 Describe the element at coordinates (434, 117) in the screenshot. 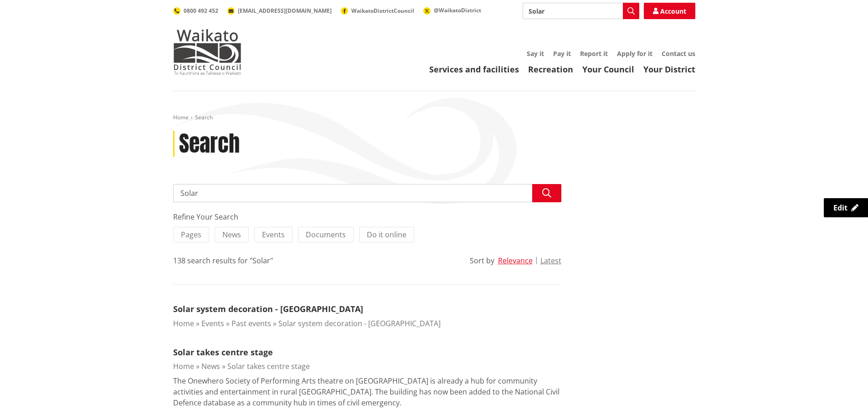

I see `nav: breadcrumb` at that location.